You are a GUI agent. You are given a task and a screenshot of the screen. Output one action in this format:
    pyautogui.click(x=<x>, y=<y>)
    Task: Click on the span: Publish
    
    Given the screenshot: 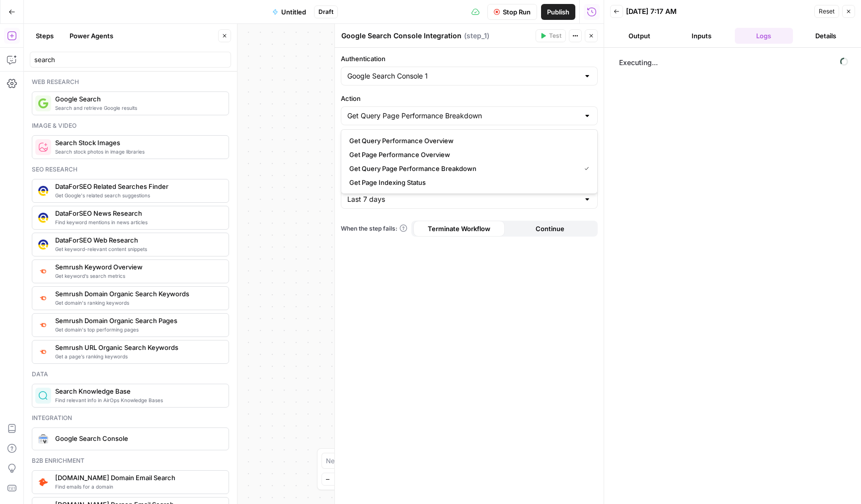 What is the action you would take?
    pyautogui.click(x=558, y=12)
    